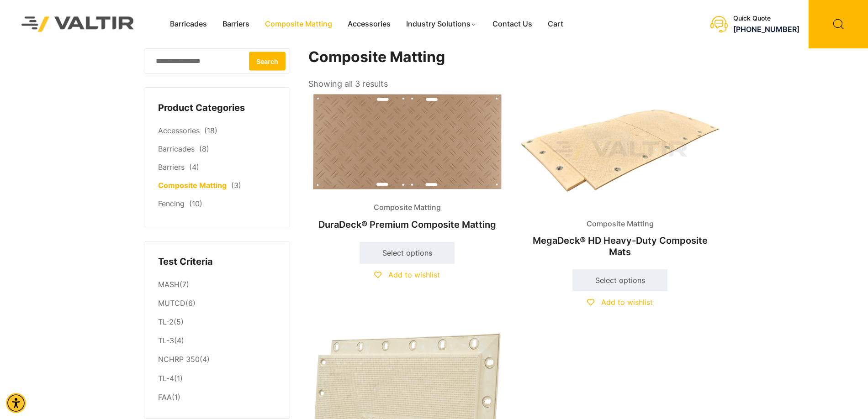 This screenshot has width=868, height=419. I want to click on a: TL-4, so click(166, 378).